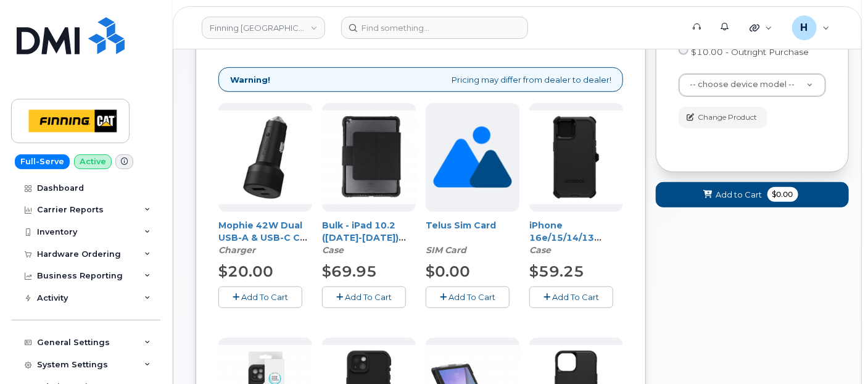 The width and height of the screenshot is (868, 384). What do you see at coordinates (265, 238) in the screenshot?
I see `div: Mophie 42W Dual USB-A & USB-C Car Charge` at bounding box center [265, 238].